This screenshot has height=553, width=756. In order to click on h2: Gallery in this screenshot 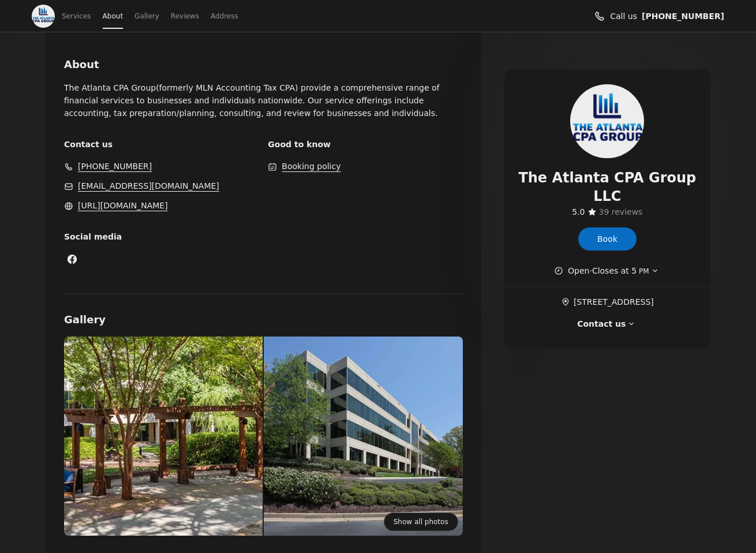, I will do `click(263, 319)`.